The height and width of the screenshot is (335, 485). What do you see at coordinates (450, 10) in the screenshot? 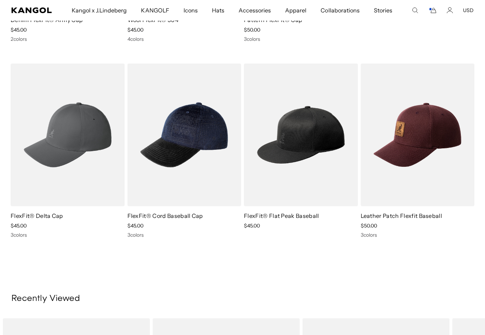
I see `a: Account` at bounding box center [450, 10].